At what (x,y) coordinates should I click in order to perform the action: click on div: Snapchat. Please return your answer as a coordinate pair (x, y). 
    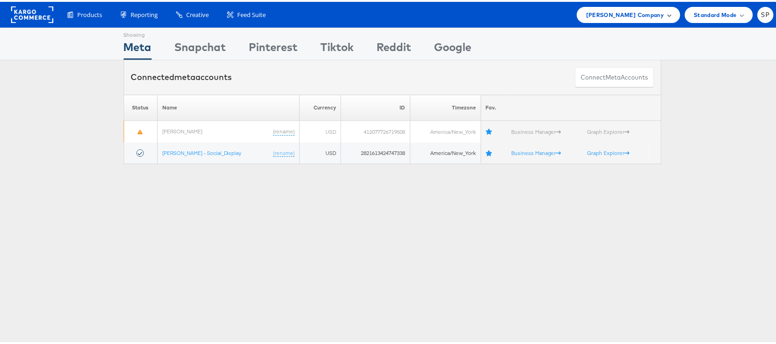
    Looking at the image, I should click on (201, 47).